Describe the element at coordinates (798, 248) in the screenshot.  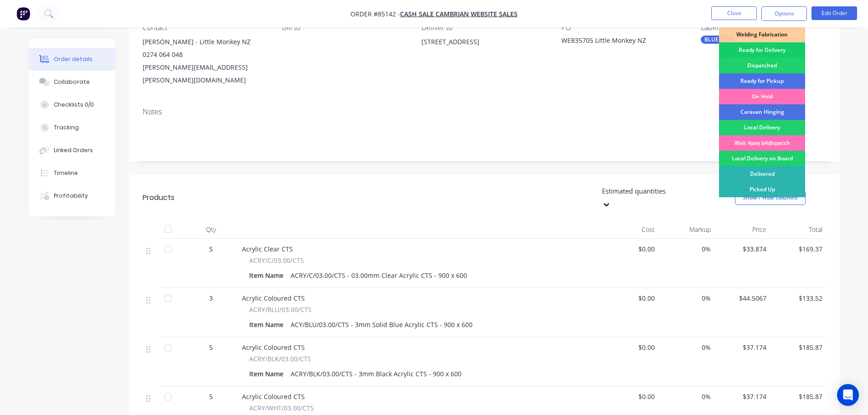
I see `span: $169.37` at that location.